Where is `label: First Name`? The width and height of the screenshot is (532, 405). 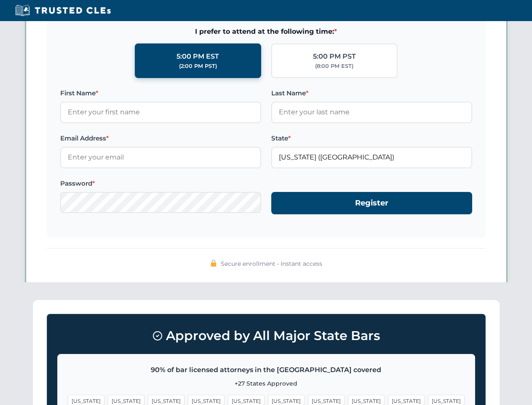 label: First Name is located at coordinates (161, 93).